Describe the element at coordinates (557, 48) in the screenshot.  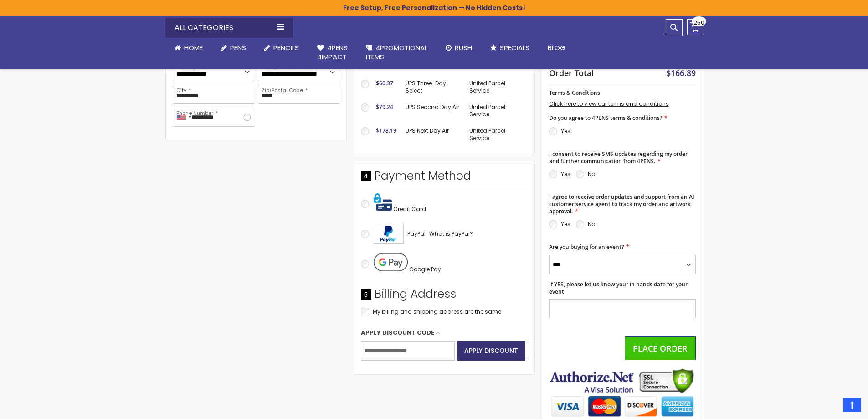
I see `a: Blog` at that location.